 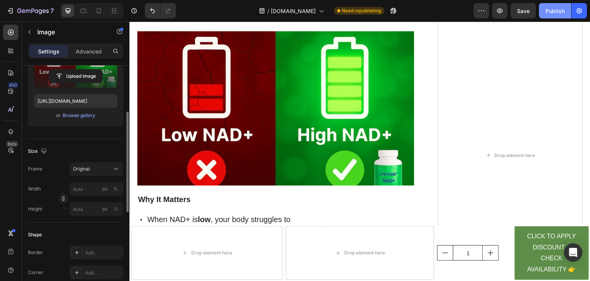 What do you see at coordinates (36, 272) in the screenshot?
I see `div: Corner` at bounding box center [36, 272].